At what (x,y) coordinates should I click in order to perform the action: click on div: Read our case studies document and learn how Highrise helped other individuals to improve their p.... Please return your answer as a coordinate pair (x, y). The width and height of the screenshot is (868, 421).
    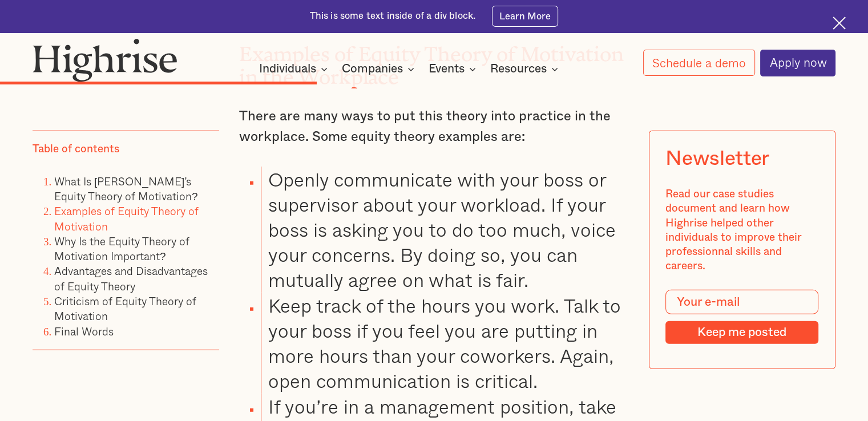
    Looking at the image, I should click on (742, 231).